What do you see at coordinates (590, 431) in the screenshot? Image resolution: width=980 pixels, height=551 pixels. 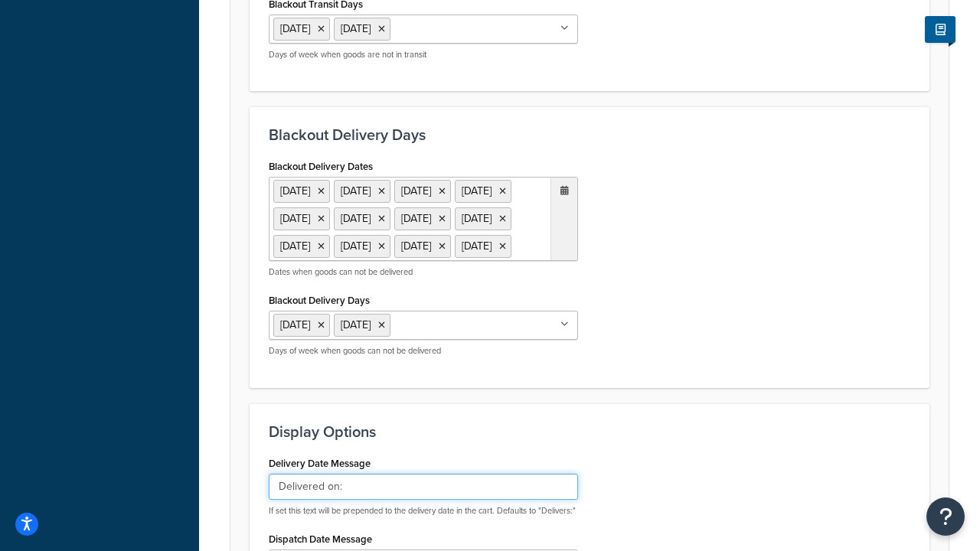 I see `h3: Display Options` at bounding box center [590, 431].